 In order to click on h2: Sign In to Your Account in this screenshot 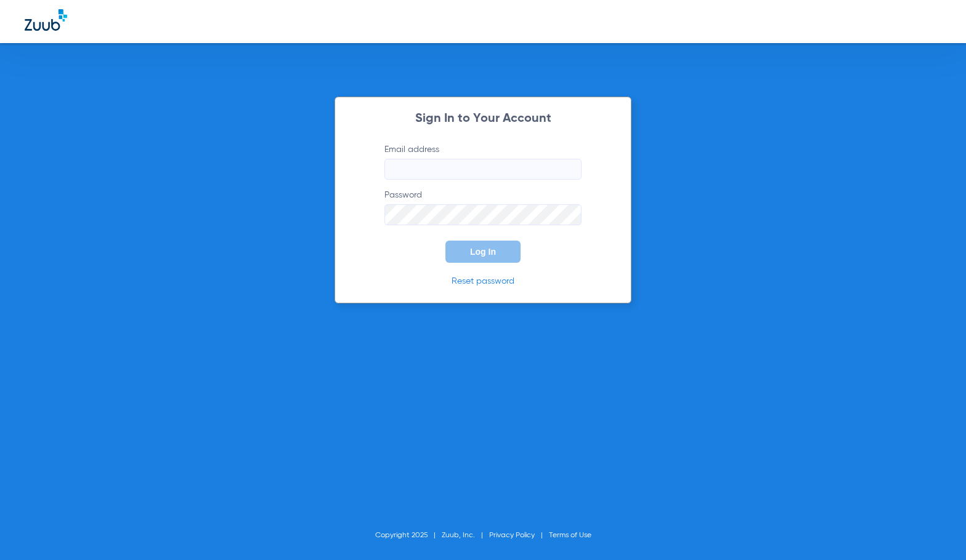, I will do `click(483, 119)`.